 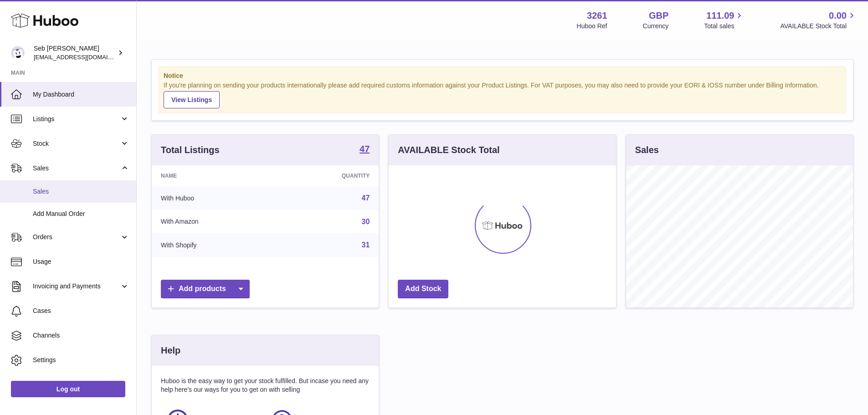 What do you see at coordinates (597, 16) in the screenshot?
I see `strong: 3261` at bounding box center [597, 16].